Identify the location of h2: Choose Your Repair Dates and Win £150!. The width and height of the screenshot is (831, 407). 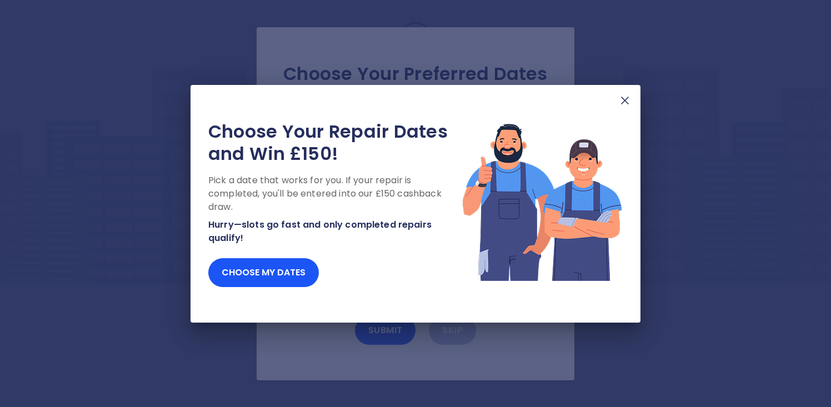
(335, 143).